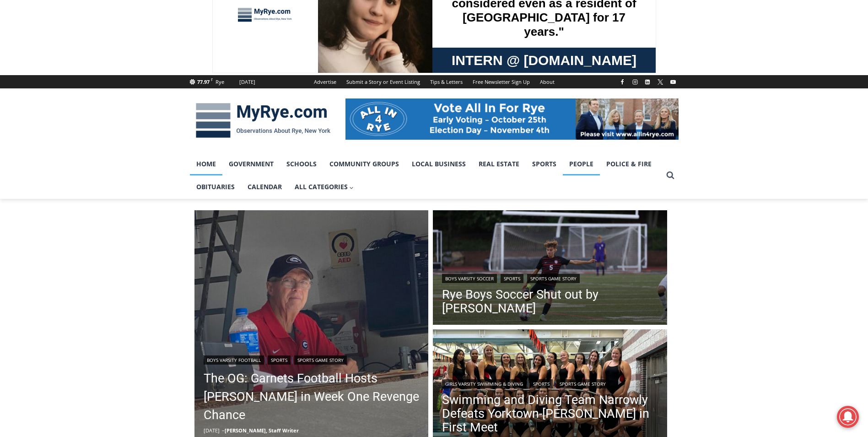 The height and width of the screenshot is (437, 868). What do you see at coordinates (234, 360) in the screenshot?
I see `a: Boys Varsity Football` at bounding box center [234, 360].